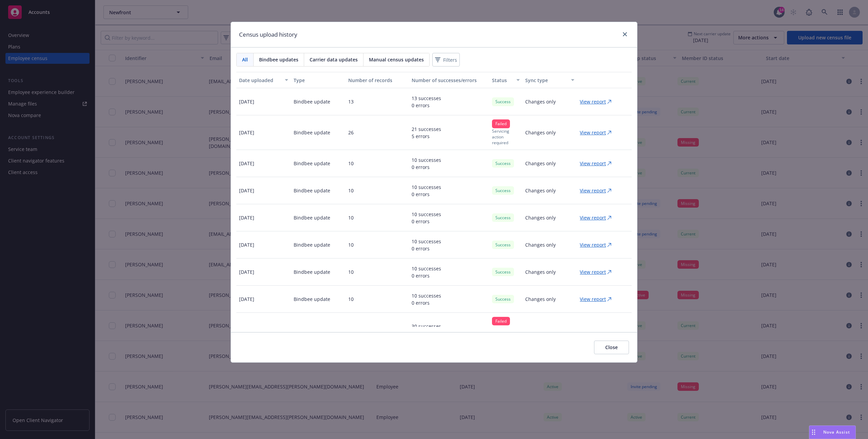 This screenshot has height=439, width=868. I want to click on p: 32, so click(351, 330).